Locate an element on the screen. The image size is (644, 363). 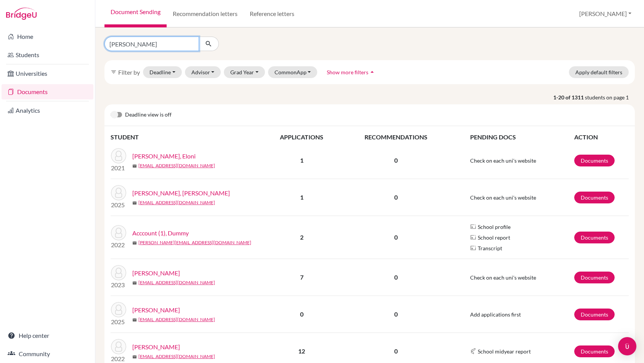
a: Community is located at coordinates (47, 354).